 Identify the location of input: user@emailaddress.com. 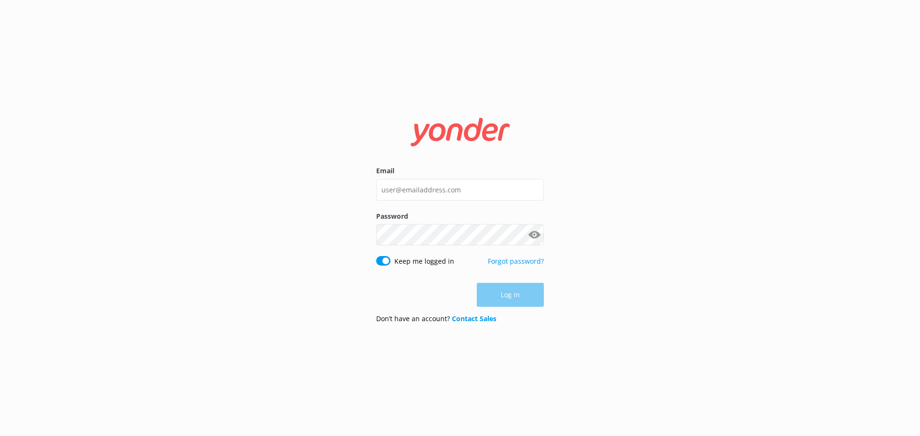
(460, 190).